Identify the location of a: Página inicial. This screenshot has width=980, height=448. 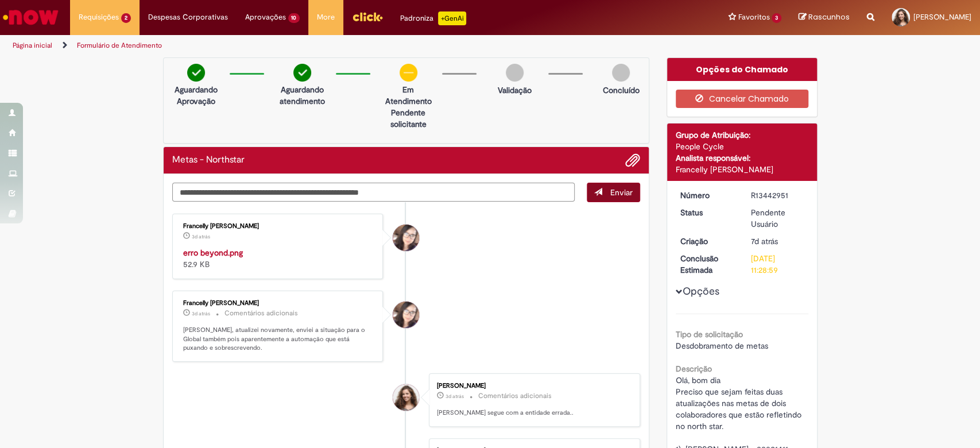
(33, 45).